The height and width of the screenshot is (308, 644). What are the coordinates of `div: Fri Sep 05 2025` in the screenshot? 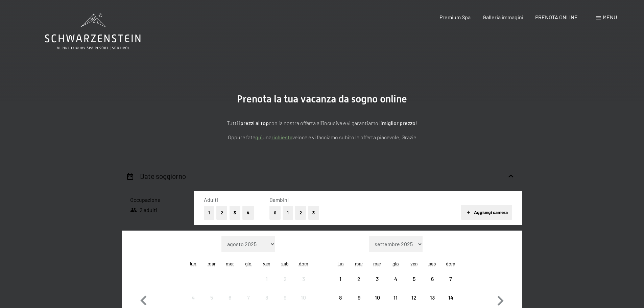 It's located at (414, 279).